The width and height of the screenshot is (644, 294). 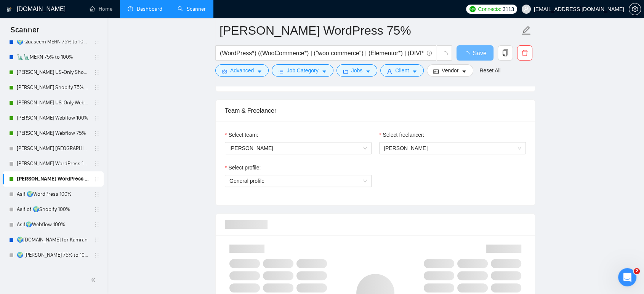 What do you see at coordinates (302, 71) in the screenshot?
I see `span: Job Category` at bounding box center [302, 71].